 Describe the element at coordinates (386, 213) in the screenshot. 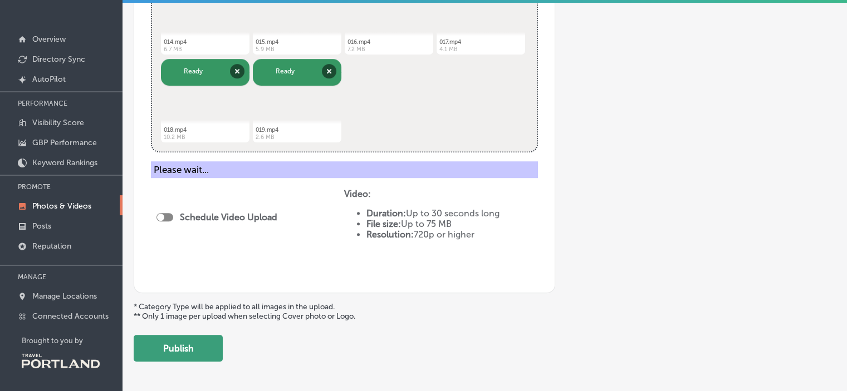

I see `strong: Duration:` at that location.